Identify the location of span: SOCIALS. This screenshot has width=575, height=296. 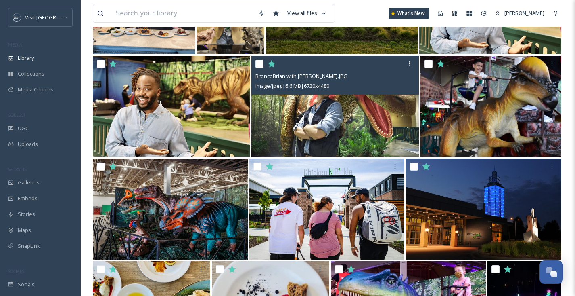
(16, 270).